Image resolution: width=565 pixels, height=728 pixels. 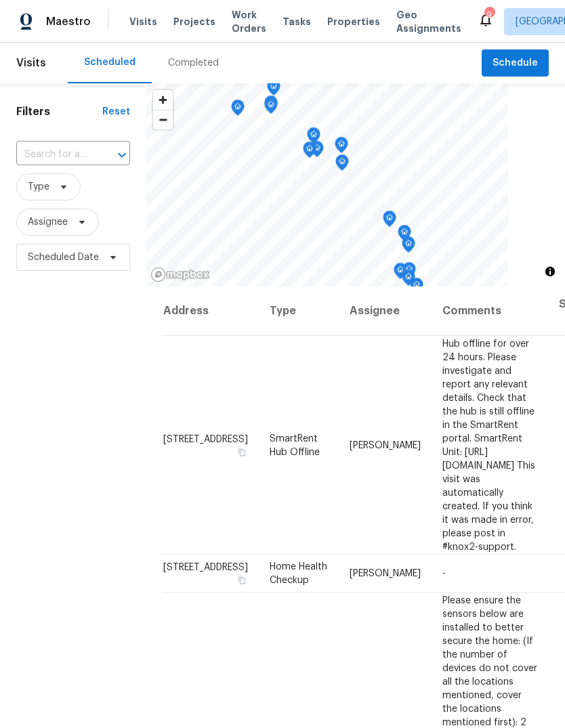 What do you see at coordinates (515, 63) in the screenshot?
I see `span: Schedule` at bounding box center [515, 63].